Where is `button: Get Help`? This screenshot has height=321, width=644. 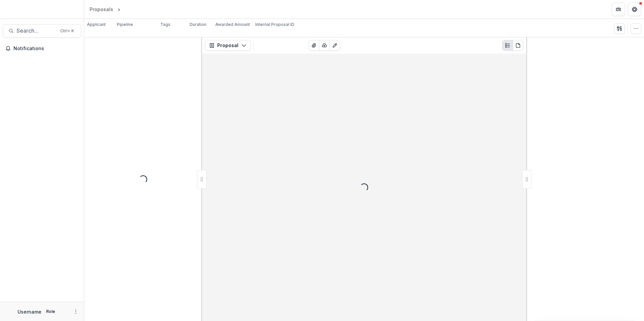 button: Get Help is located at coordinates (635, 9).